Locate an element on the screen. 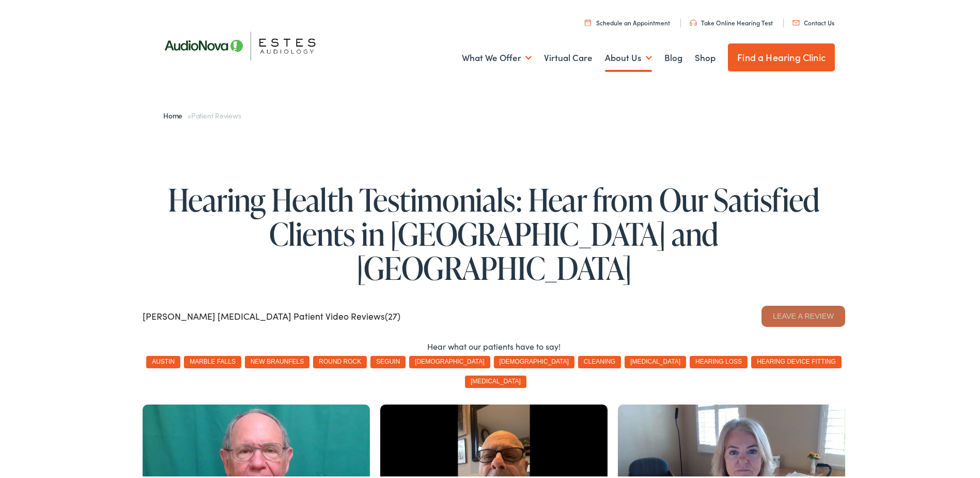 The height and width of the screenshot is (478, 980). a: Blog is located at coordinates (673, 56).